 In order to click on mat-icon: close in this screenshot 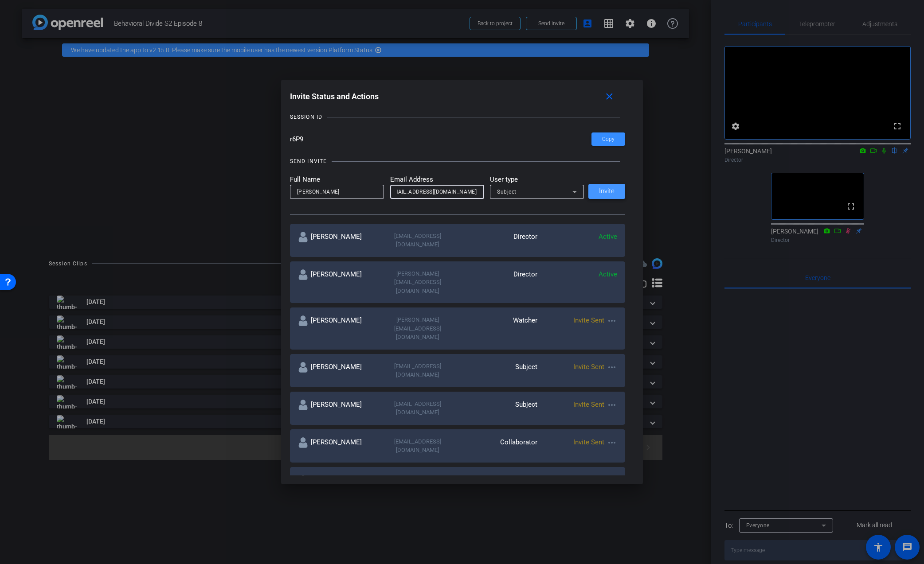, I will do `click(609, 96)`.